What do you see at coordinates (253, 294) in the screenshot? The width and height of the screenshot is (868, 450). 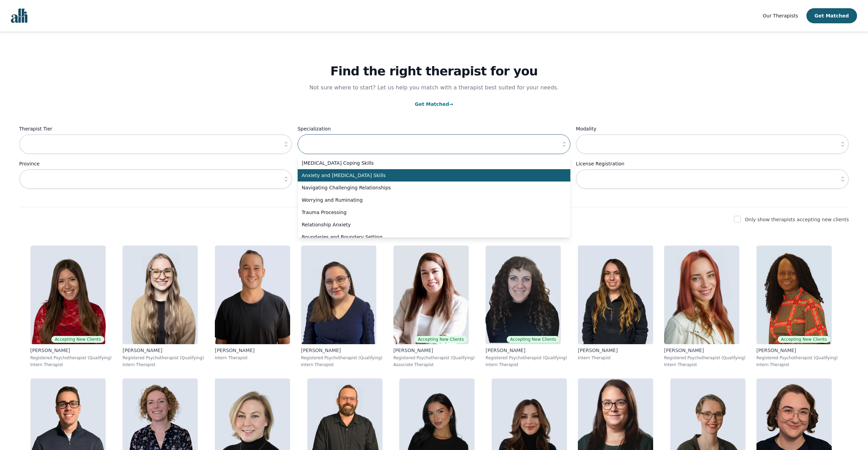 I see `img: Kavon_Banejad` at bounding box center [253, 294].